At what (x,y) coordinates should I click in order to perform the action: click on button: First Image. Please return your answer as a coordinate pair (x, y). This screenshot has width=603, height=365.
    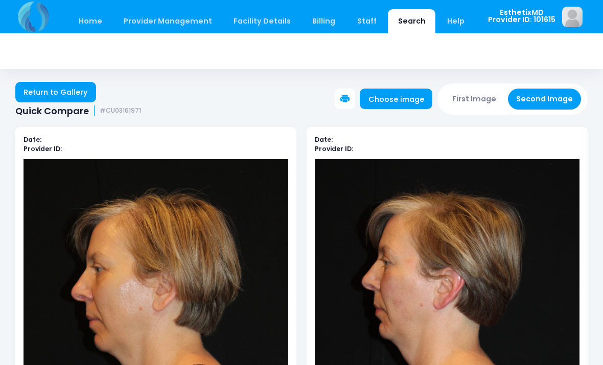
    Looking at the image, I should click on (474, 99).